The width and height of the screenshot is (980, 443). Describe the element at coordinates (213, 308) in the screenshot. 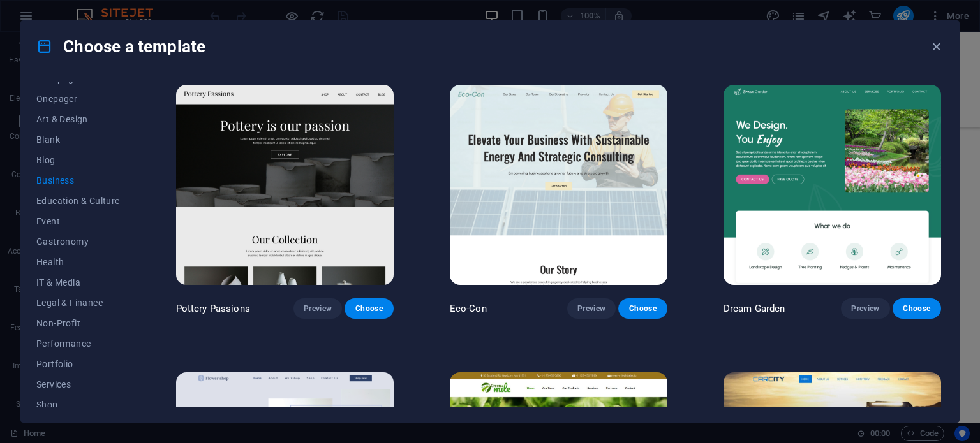

I see `p: Pottery Passions` at that location.